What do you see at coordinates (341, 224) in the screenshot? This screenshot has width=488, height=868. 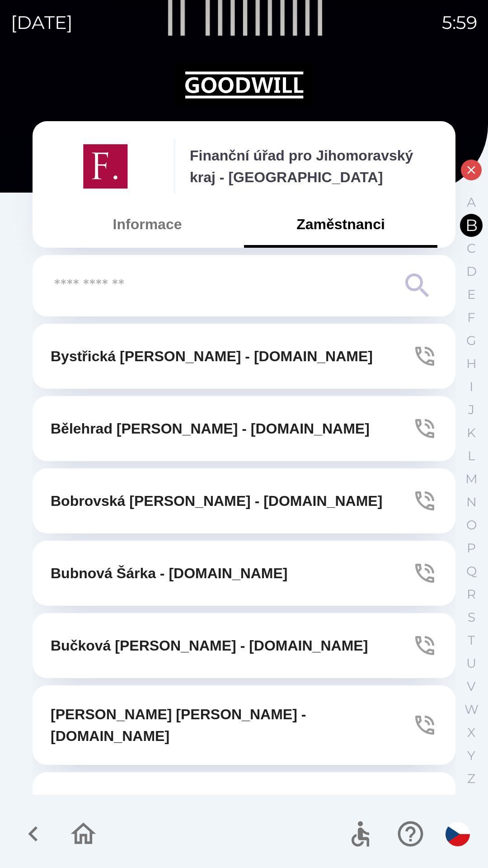 I see `button: Zaměstnanci` at bounding box center [341, 224].